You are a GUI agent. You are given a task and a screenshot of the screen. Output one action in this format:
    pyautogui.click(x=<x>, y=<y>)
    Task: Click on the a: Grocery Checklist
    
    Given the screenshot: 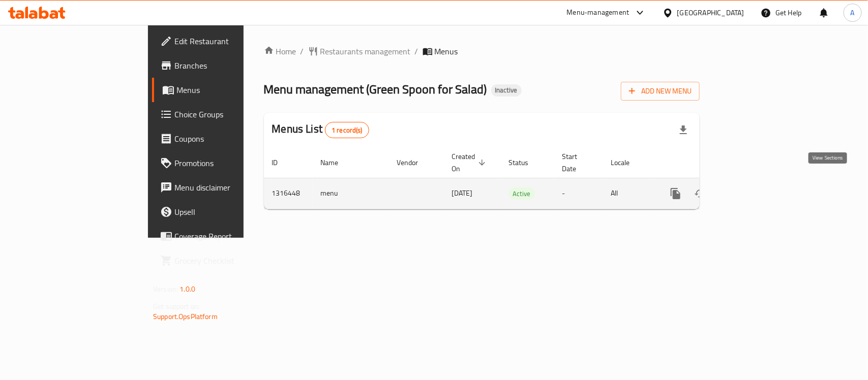 What is the action you would take?
    pyautogui.click(x=222, y=261)
    